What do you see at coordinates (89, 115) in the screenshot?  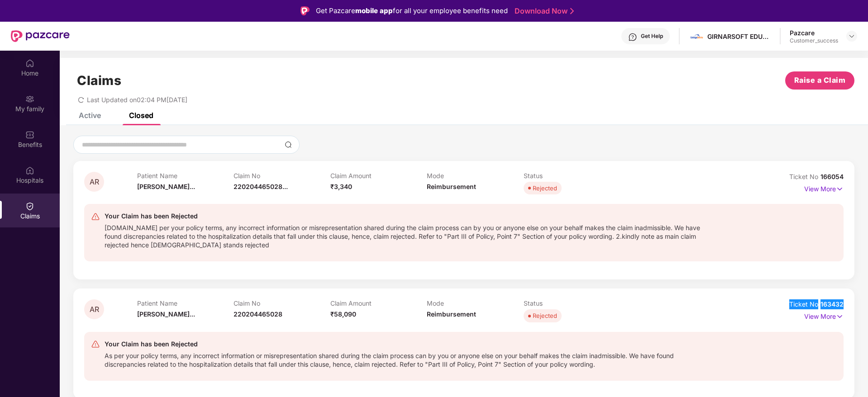 I see `div: Active` at bounding box center [89, 115].